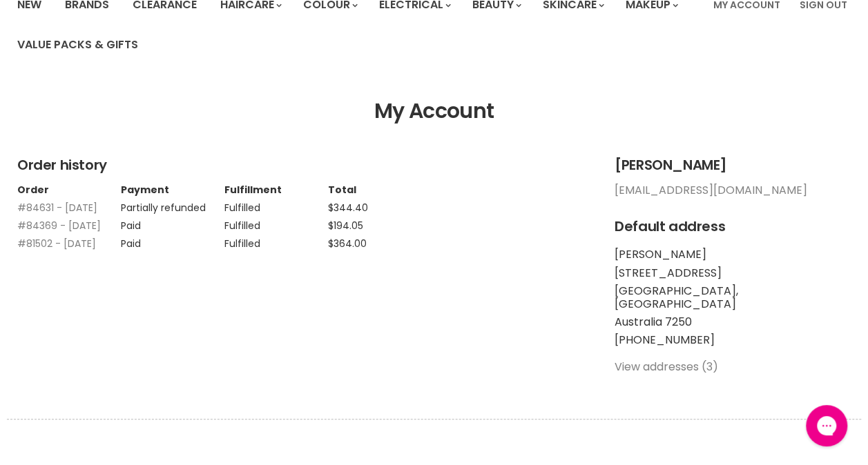  Describe the element at coordinates (347, 244) in the screenshot. I see `span: $364.00` at that location.